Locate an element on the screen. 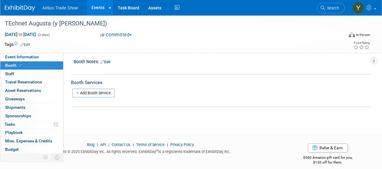 This screenshot has width=382, height=169. a: Sponsorships is located at coordinates (32, 116).